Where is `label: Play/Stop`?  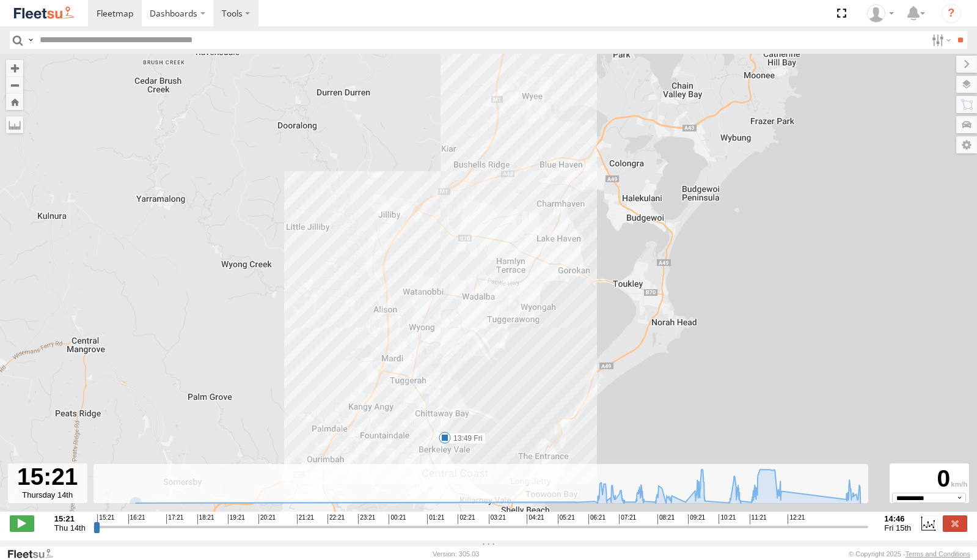
label: Play/Stop is located at coordinates (22, 523).